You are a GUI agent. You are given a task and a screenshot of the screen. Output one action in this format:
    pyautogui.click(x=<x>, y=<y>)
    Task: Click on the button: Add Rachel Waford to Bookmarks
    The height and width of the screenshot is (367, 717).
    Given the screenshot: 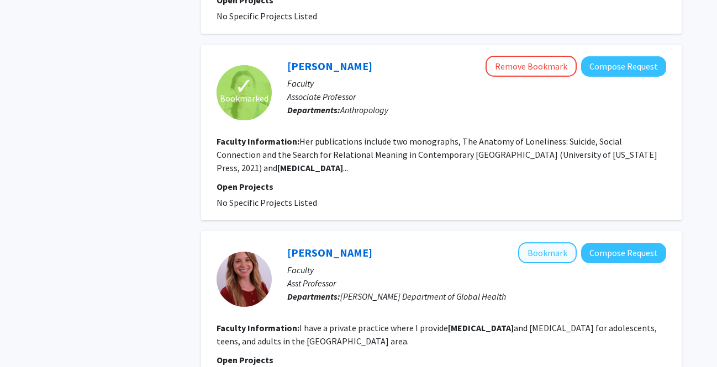 What is the action you would take?
    pyautogui.click(x=547, y=253)
    